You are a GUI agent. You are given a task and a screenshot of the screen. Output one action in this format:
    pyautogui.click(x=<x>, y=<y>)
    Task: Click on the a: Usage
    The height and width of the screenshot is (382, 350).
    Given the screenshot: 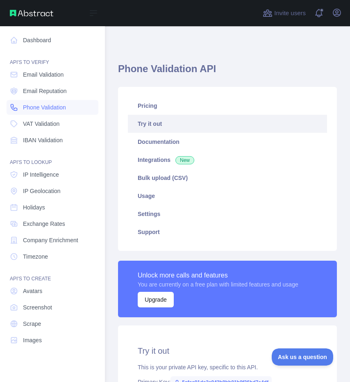 What is the action you would take?
    pyautogui.click(x=227, y=196)
    